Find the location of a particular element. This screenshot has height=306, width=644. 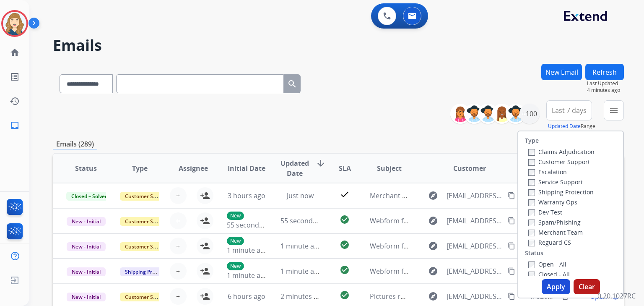

span: SLA is located at coordinates (344, 168).